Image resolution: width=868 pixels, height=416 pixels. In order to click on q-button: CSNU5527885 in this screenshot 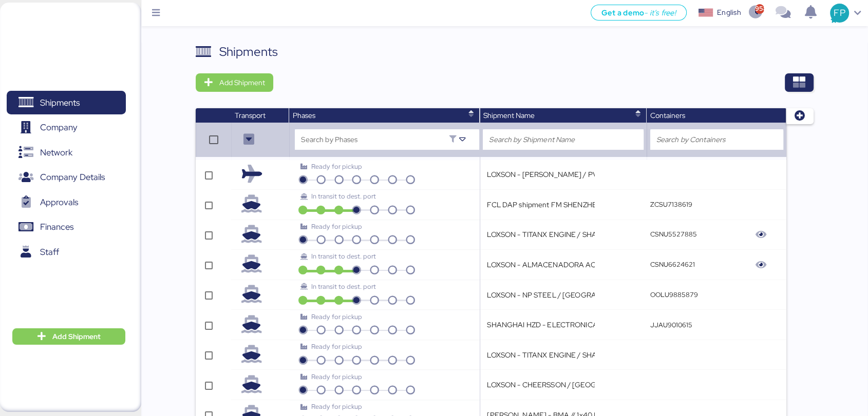, I will do `click(673, 234)`.